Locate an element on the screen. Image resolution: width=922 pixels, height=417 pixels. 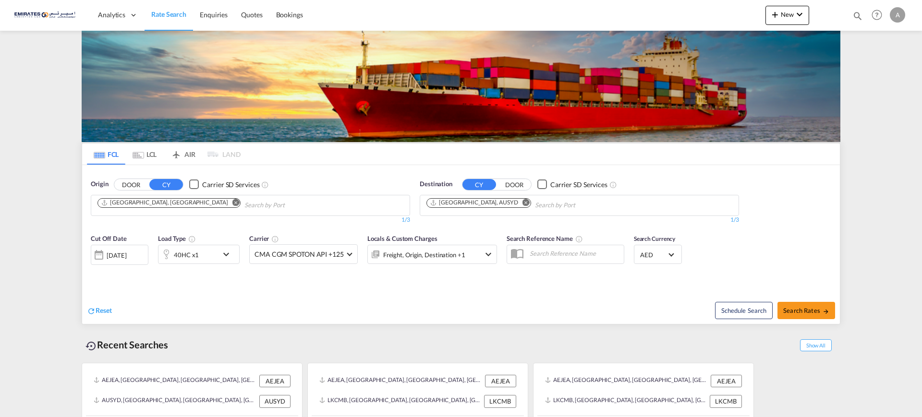
span: Enquiries is located at coordinates (214, 14).